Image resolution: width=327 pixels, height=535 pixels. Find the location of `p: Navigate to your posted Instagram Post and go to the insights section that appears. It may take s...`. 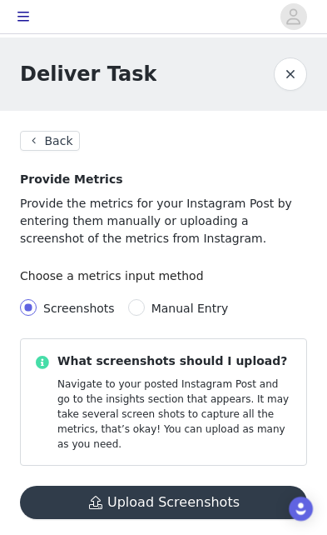

p: Navigate to your posted Instagram Post and go to the insights section that appears. It may take s... is located at coordinates (175, 414).